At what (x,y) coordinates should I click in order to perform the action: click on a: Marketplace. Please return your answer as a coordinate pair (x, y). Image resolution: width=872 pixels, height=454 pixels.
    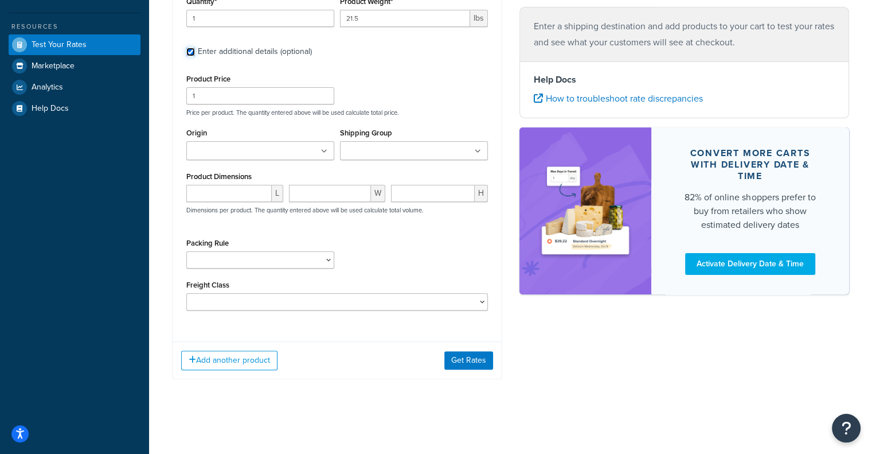
    Looking at the image, I should click on (75, 66).